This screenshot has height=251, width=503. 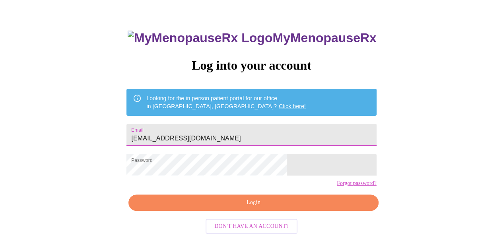 What do you see at coordinates (292, 106) in the screenshot?
I see `a: Click here!` at bounding box center [292, 106].